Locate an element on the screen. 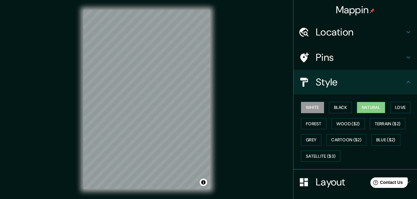 The image size is (417, 199). button: Blue ($2) is located at coordinates (386, 140).